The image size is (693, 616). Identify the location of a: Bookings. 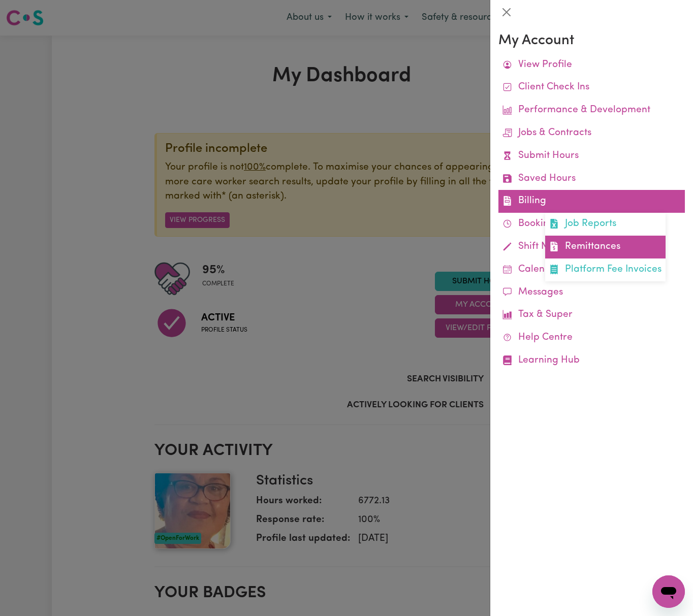
(591, 224).